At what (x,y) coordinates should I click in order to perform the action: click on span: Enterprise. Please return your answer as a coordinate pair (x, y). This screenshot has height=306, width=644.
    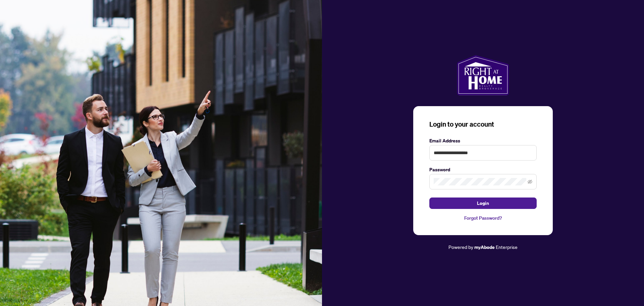
    Looking at the image, I should click on (507, 247).